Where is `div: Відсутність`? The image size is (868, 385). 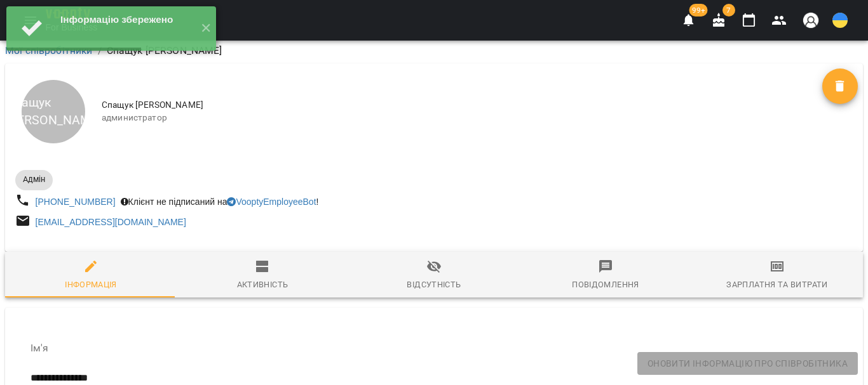
div: Відсутність is located at coordinates (434, 285).